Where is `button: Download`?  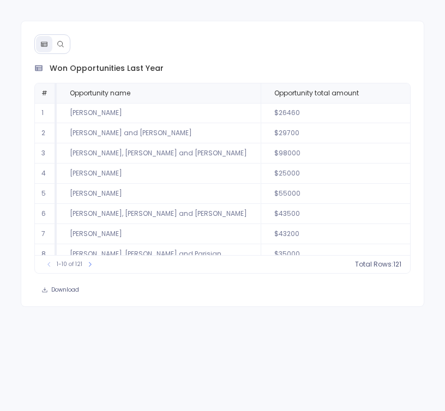
button: Download is located at coordinates (60, 290).